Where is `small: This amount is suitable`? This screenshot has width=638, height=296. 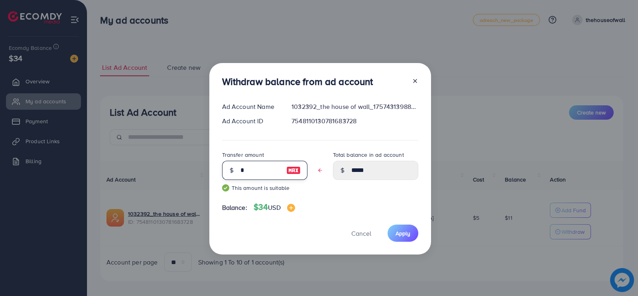
small: This amount is suitable is located at coordinates (265, 188).